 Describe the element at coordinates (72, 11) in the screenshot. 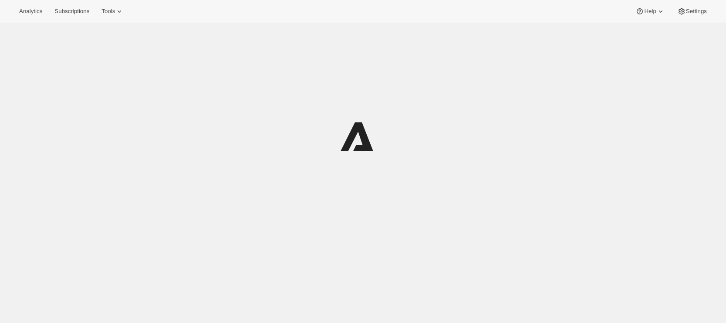

I see `span: Subscriptions` at that location.